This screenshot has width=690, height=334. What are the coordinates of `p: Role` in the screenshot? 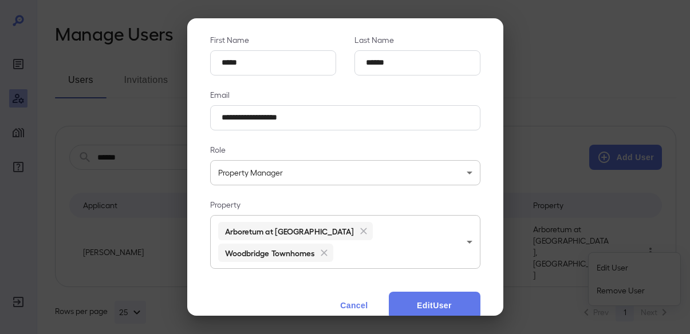 It's located at (345, 150).